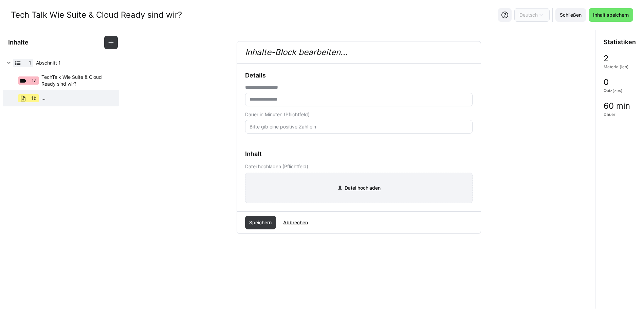 The image size is (644, 314). What do you see at coordinates (260, 223) in the screenshot?
I see `span: Speichern` at bounding box center [260, 223].